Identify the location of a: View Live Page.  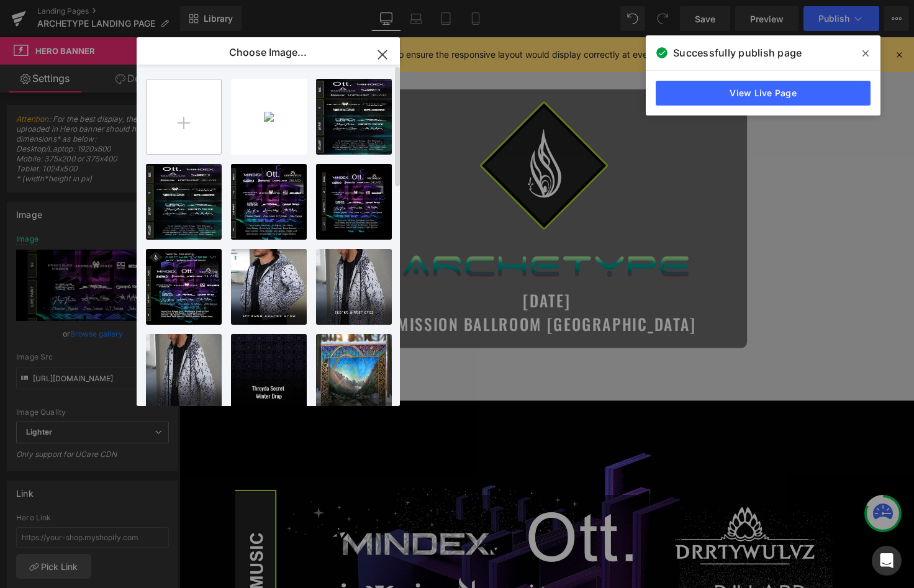
(763, 93).